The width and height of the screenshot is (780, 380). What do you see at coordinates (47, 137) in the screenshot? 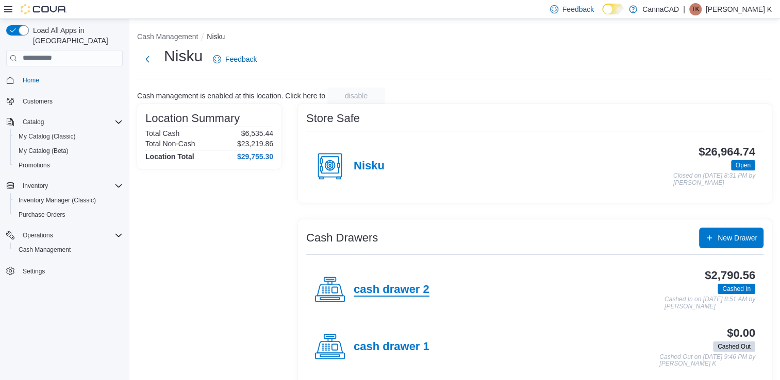
I see `a: My Catalog (Classic)` at bounding box center [47, 137].